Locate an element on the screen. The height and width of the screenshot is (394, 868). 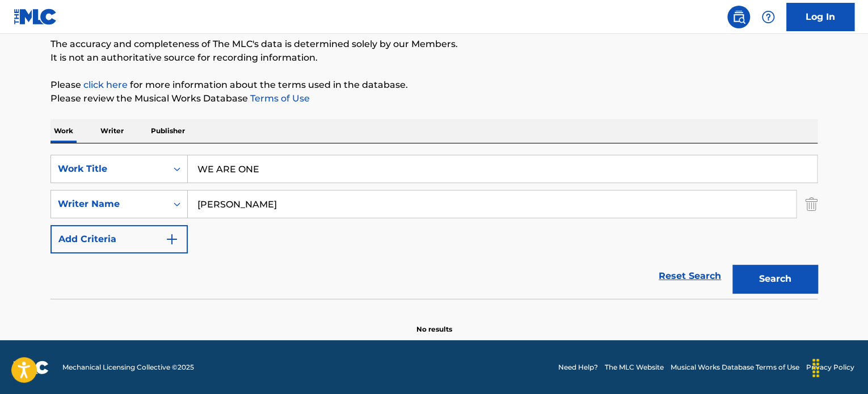
div: Writer Name is located at coordinates (109, 204).